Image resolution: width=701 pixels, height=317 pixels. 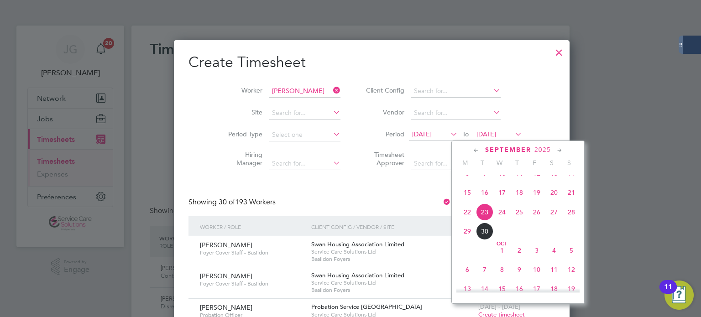 What do you see at coordinates (468, 270) in the screenshot?
I see `span: 6` at bounding box center [468, 270].